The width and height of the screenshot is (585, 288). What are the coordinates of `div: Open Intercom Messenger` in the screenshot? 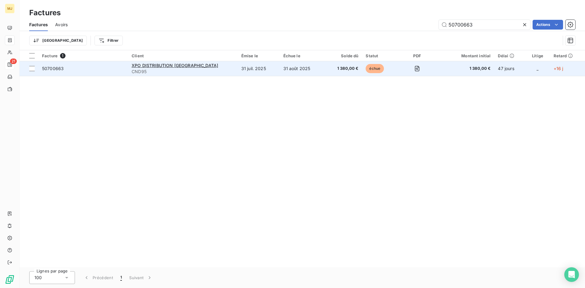 It's located at (572, 275).